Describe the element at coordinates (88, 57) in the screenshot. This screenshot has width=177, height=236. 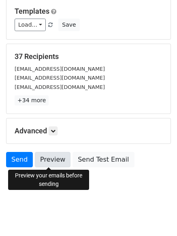
I see `h5: 37 Recipients` at that location.